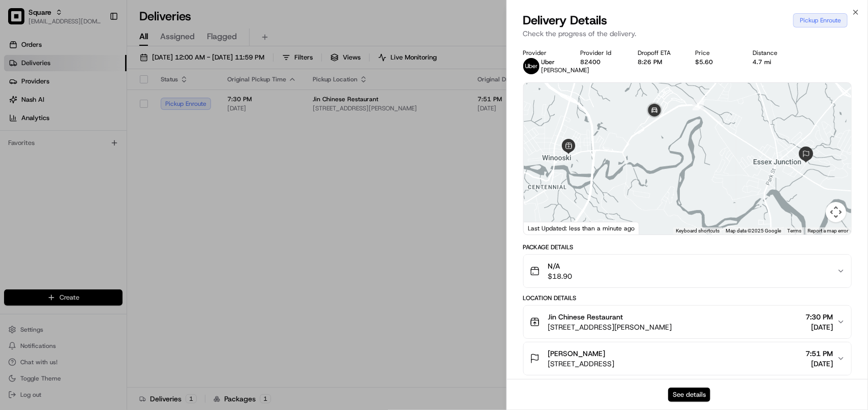  Describe the element at coordinates (49, 153) in the screenshot. I see `span: Knowledge Base` at that location.